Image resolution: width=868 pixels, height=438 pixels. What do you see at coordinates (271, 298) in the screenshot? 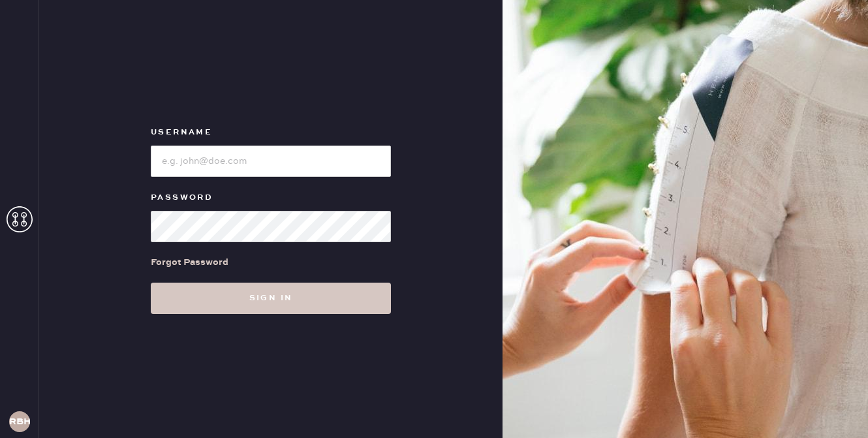
I see `button: Sign in` at bounding box center [271, 298].